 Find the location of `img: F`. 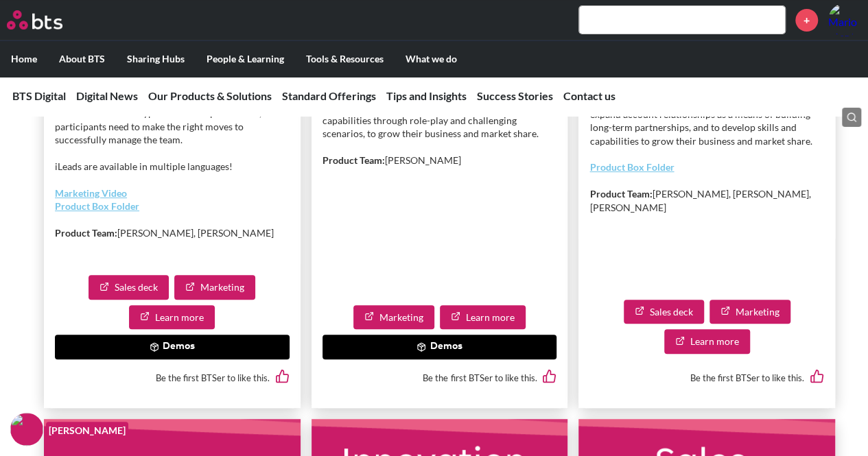

img: F is located at coordinates (27, 429).